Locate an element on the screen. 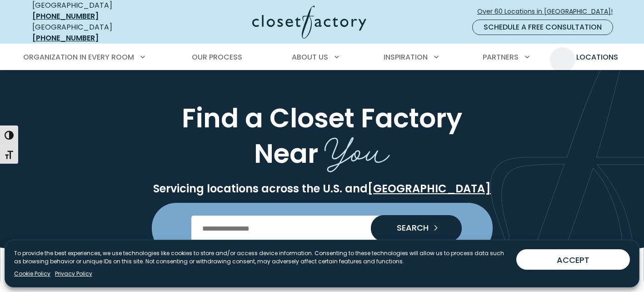  span: Organization in Every Room is located at coordinates (78, 57).